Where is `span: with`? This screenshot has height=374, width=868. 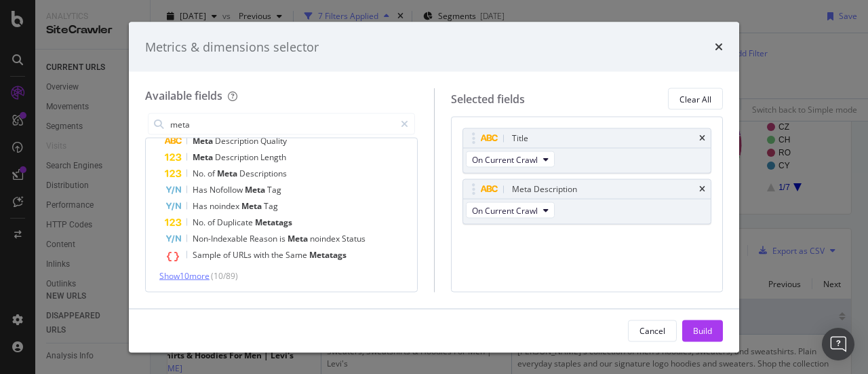
span: with is located at coordinates (263, 255).